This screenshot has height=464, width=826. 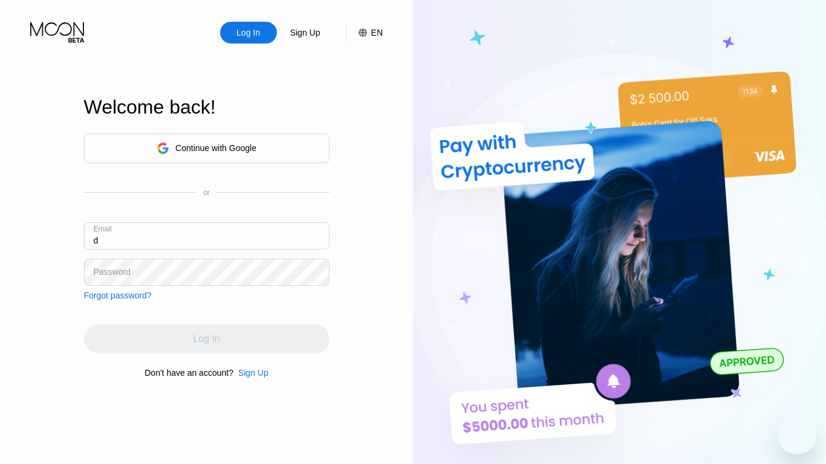 What do you see at coordinates (103, 229) in the screenshot?
I see `div: Email` at bounding box center [103, 229].